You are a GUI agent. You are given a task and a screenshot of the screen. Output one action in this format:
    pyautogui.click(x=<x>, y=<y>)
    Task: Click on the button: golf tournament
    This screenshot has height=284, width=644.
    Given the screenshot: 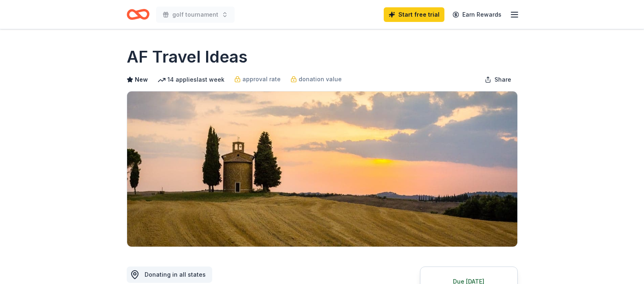 What is the action you would take?
    pyautogui.click(x=195, y=14)
    